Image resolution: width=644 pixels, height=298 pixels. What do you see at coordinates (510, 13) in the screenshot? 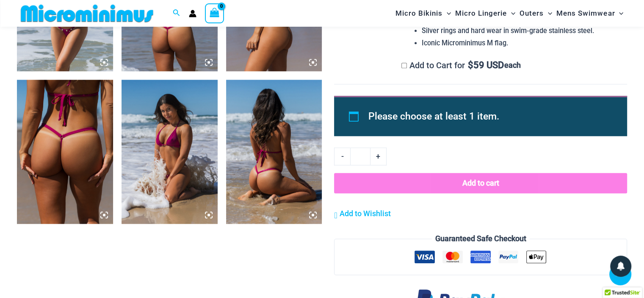
I see `nav: Site Navigation` at bounding box center [510, 13].